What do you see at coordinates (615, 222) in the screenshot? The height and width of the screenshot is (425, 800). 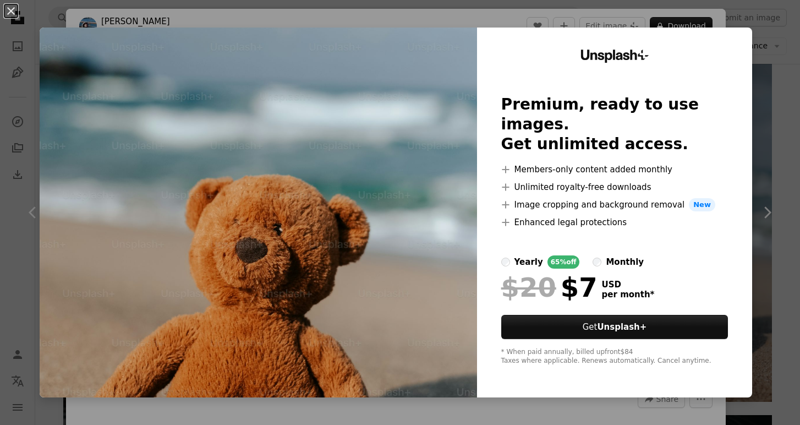 I see `li: Enhanced legal protections` at bounding box center [615, 222].